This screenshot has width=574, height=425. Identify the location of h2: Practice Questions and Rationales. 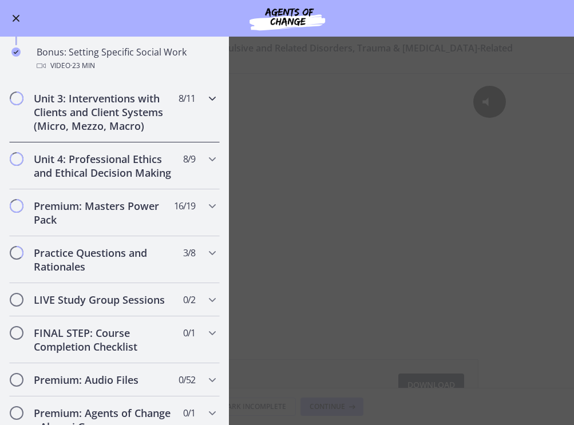
(104, 260).